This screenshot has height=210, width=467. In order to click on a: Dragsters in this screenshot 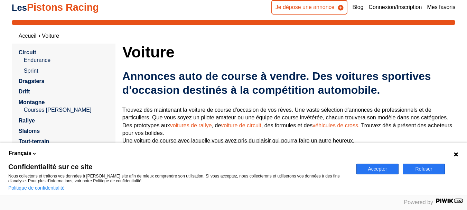, I will do `click(31, 81)`.